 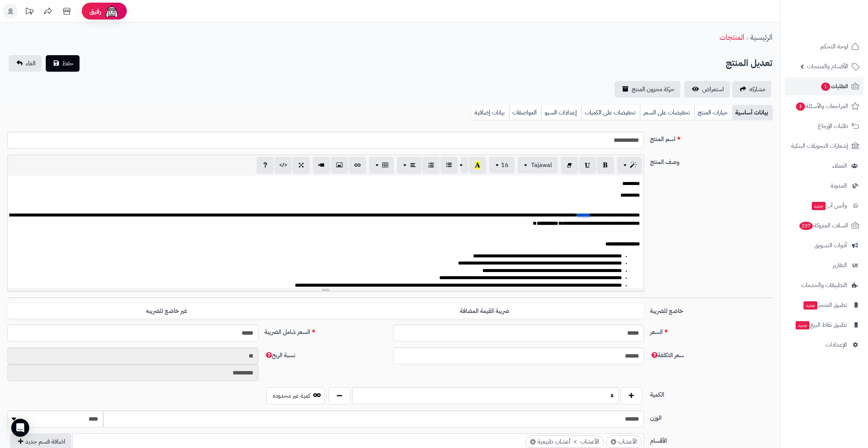 I want to click on span: لوحة التحكم, so click(x=834, y=46).